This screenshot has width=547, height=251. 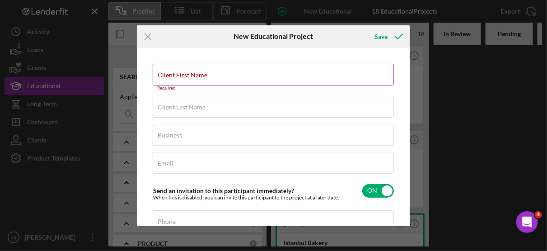 I want to click on div: Required, so click(x=274, y=88).